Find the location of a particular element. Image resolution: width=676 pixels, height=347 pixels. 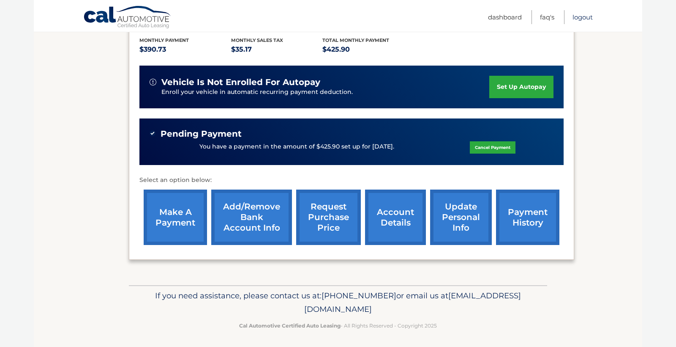

a: set up autopay is located at coordinates (522, 87).